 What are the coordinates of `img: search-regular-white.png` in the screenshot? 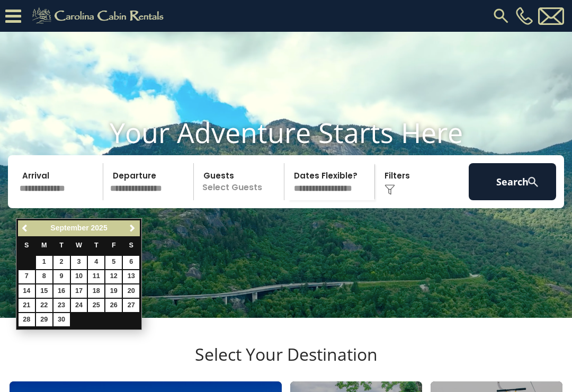 It's located at (533, 182).